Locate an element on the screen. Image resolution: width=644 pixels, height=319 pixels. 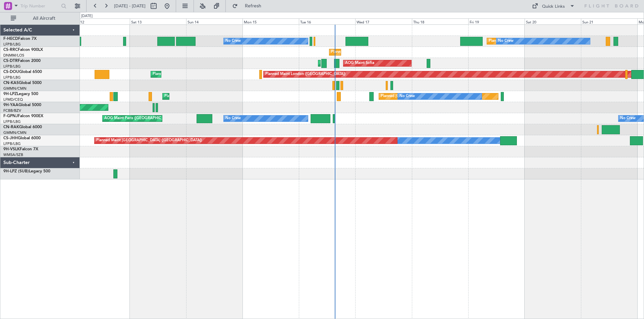
div: Thu 18 is located at coordinates (440, 22).